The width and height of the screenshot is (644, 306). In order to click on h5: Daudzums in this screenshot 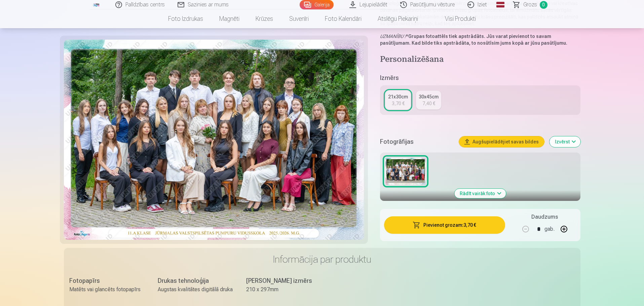, I will do `click(545, 217)`.